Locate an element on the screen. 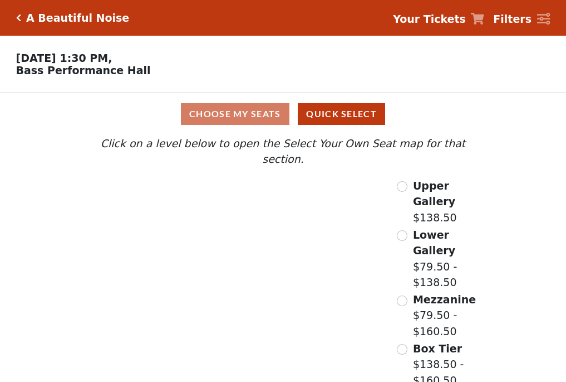 Image resolution: width=566 pixels, height=382 pixels. strong: Your Tickets is located at coordinates (429, 19).